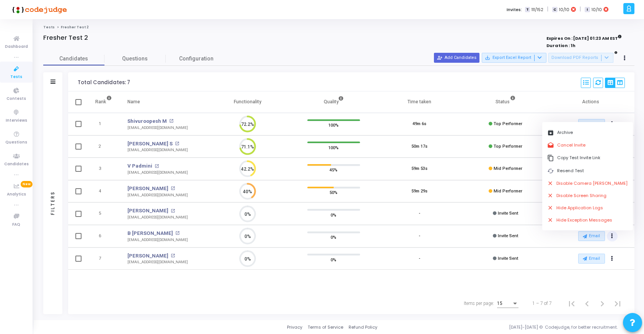  I want to click on i: cached, so click(551, 171).